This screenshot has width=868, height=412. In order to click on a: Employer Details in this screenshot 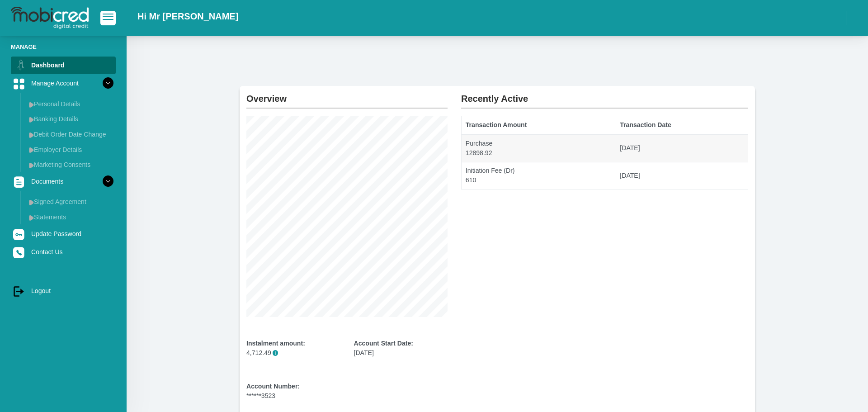, I will do `click(70, 149)`.